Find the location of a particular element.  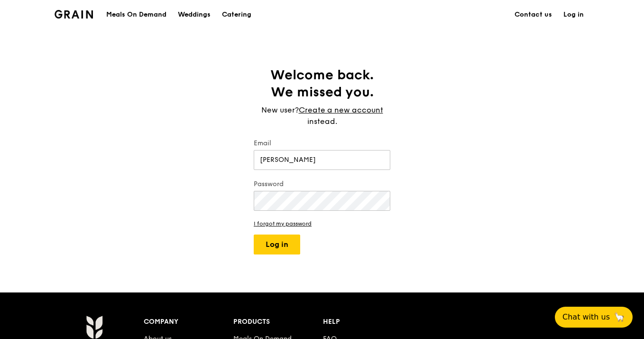

a: Weddings is located at coordinates (194, 15).